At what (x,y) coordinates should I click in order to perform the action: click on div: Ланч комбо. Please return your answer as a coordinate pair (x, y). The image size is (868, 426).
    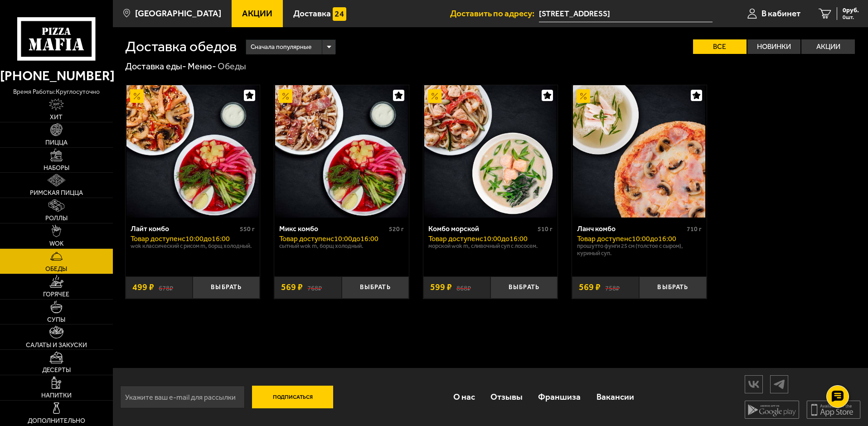
    Looking at the image, I should click on (631, 228).